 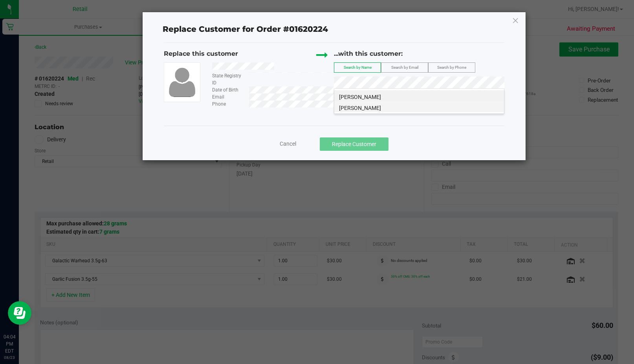 What do you see at coordinates (354, 144) in the screenshot?
I see `button: Replace Customer` at bounding box center [354, 144].